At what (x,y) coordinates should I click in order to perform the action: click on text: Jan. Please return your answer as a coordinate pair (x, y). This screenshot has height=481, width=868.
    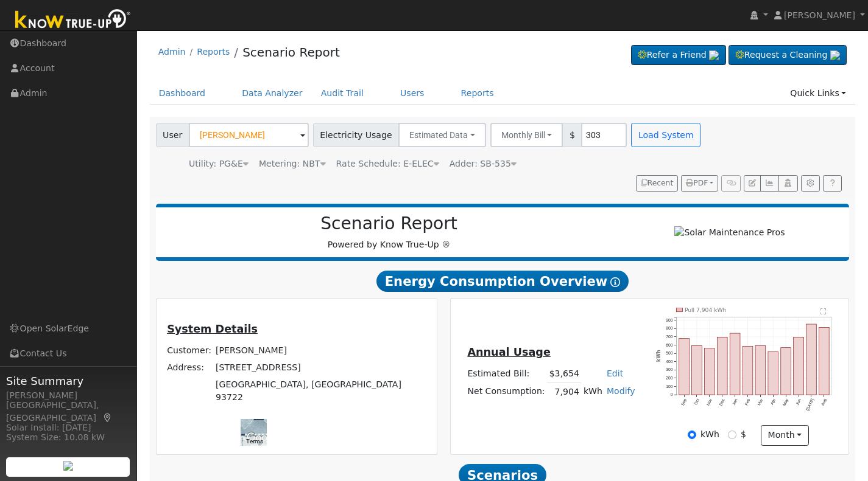
    Looking at the image, I should click on (734, 402).